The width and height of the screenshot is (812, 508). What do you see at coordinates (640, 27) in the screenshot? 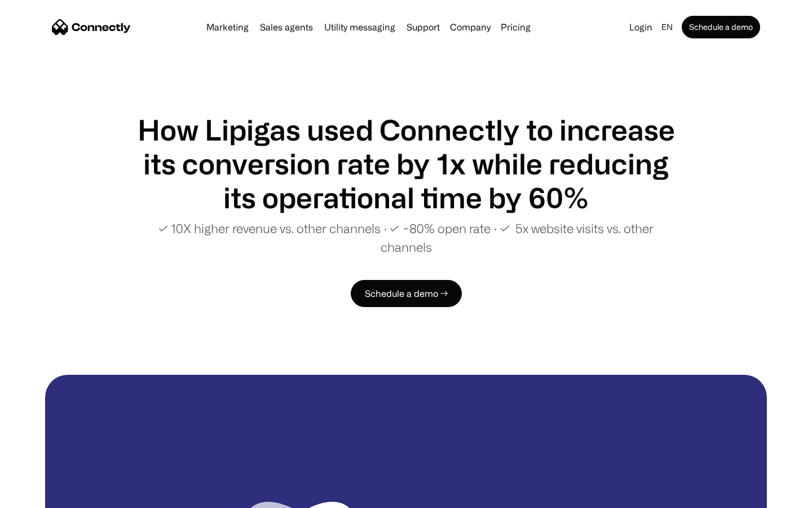
I see `a: Login` at bounding box center [640, 27].